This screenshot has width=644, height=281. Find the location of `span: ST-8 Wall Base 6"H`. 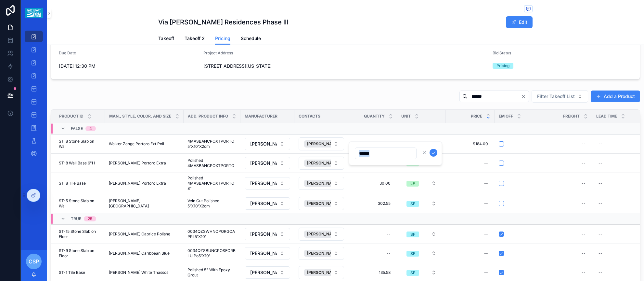

span: ST-8 Wall Base 6"H is located at coordinates (77, 163).